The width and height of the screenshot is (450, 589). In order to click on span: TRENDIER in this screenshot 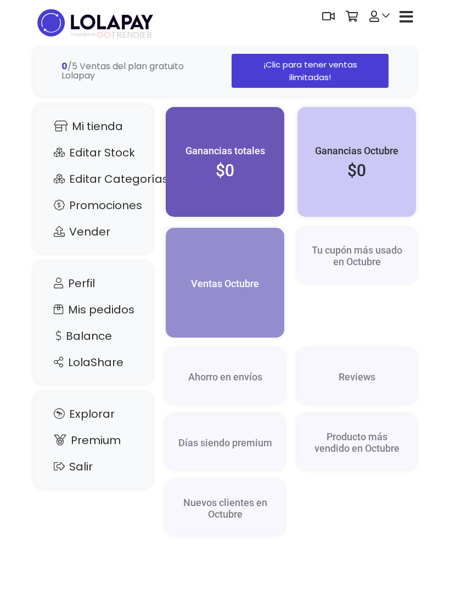, I will do `click(111, 35)`.